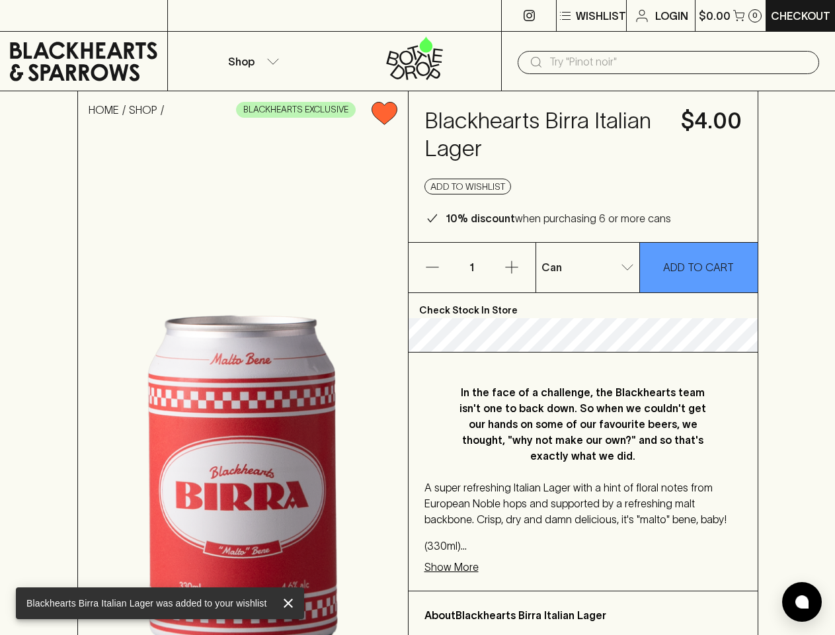  I want to click on p: Login, so click(672, 16).